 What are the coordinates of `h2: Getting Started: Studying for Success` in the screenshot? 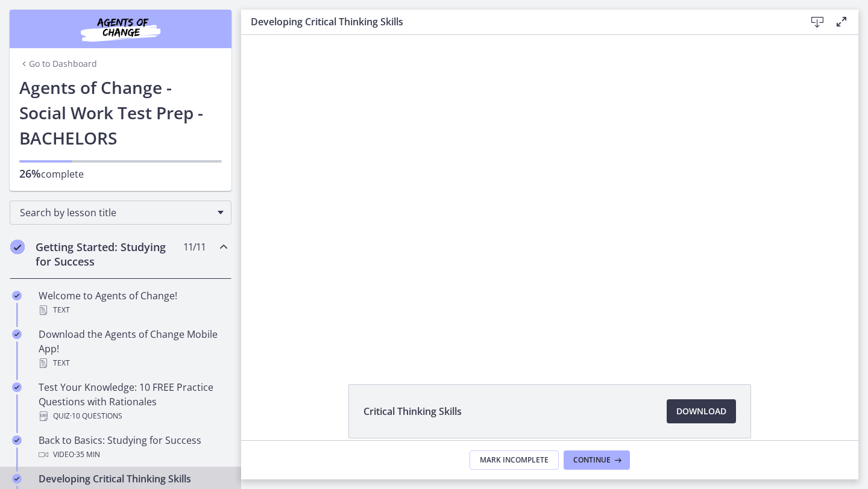 It's located at (109, 254).